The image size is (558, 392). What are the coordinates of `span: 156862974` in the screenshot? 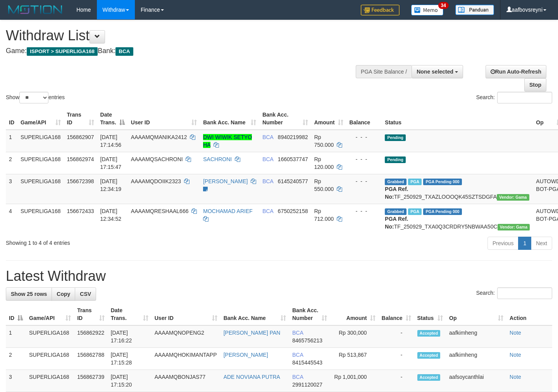 It's located at (81, 159).